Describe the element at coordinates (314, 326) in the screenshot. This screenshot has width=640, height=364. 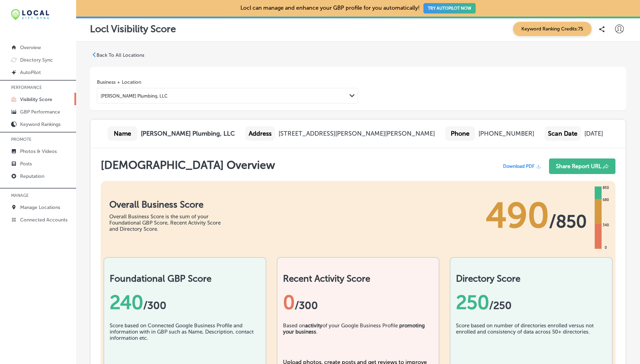
I see `b: activity` at that location.